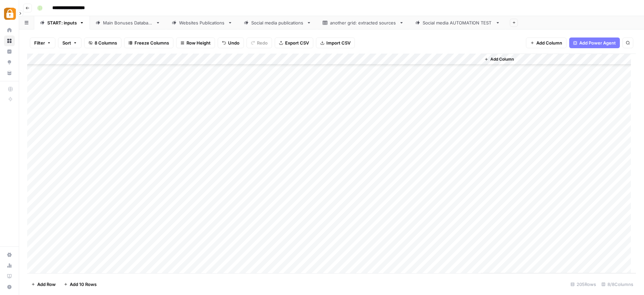  Describe the element at coordinates (457, 23) in the screenshot. I see `a: Social media AUTOMATION TEST` at that location.